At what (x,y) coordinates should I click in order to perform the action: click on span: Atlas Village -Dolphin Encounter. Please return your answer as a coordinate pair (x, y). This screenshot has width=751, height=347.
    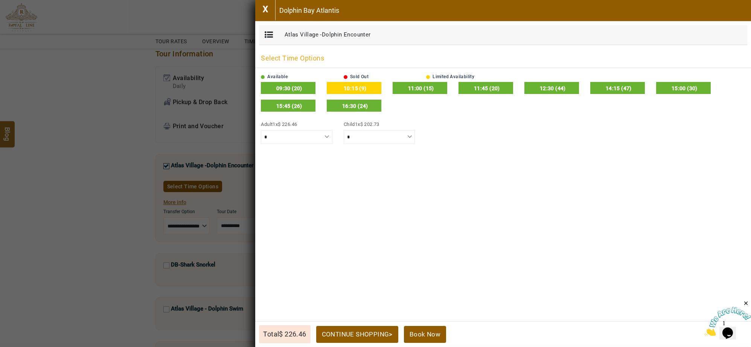
    Looking at the image, I should click on (327, 35).